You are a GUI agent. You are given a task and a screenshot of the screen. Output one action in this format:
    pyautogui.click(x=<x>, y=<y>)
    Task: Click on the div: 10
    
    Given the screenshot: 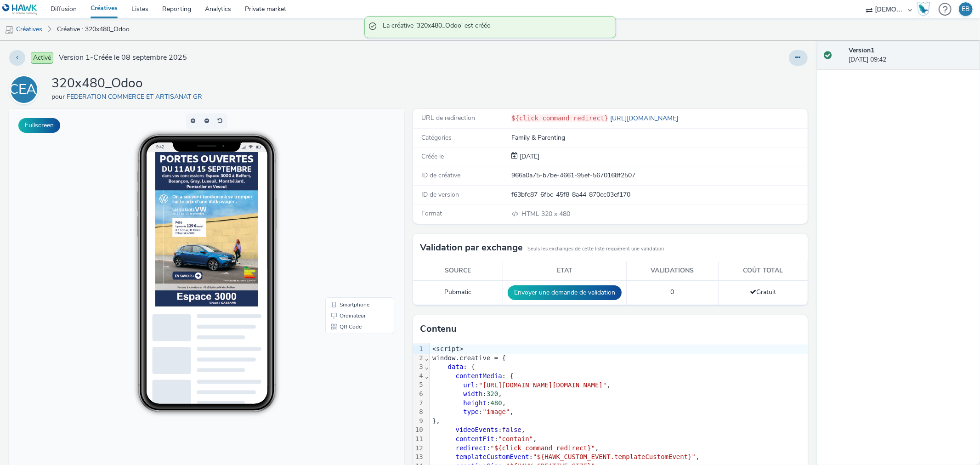 What is the action you would take?
    pyautogui.click(x=419, y=430)
    